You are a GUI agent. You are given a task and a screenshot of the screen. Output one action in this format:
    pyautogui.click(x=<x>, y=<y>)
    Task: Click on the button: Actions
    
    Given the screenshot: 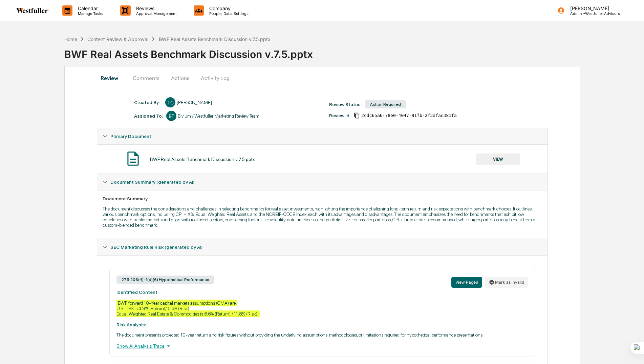 What is the action you would take?
    pyautogui.click(x=180, y=78)
    